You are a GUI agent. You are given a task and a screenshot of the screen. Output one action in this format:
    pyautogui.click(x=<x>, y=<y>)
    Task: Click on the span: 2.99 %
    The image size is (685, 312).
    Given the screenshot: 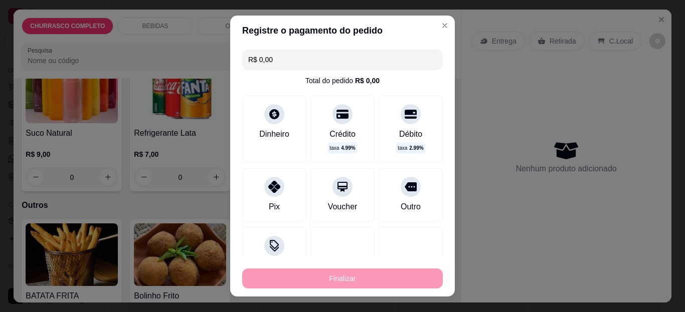 What is the action you would take?
    pyautogui.click(x=416, y=148)
    